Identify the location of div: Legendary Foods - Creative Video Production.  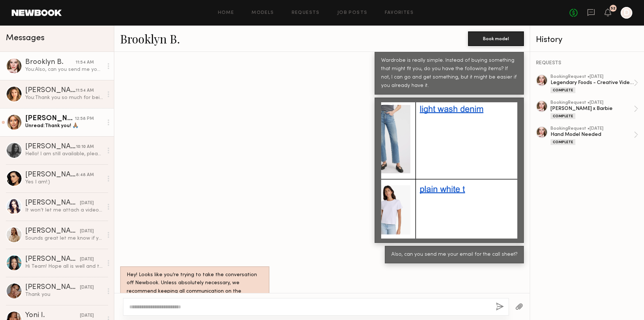
(592, 82).